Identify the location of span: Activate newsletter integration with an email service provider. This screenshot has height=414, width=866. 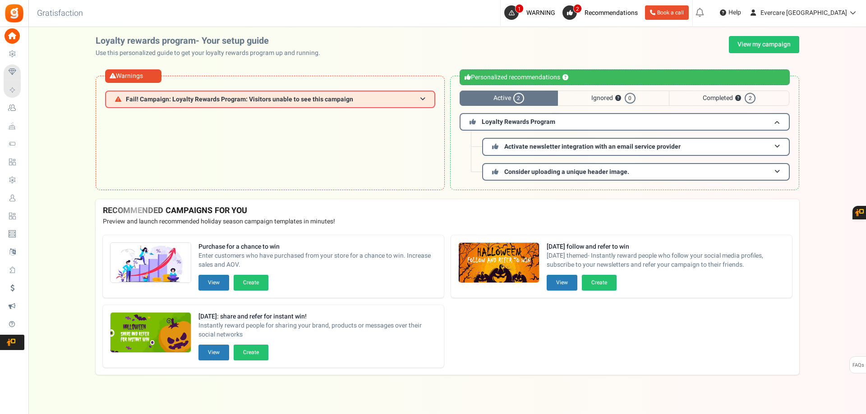
(592, 147).